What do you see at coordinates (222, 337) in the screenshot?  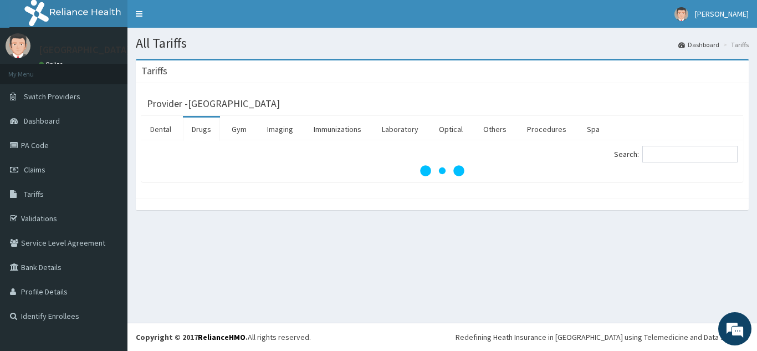 I see `a: RelianceHMO` at bounding box center [222, 337].